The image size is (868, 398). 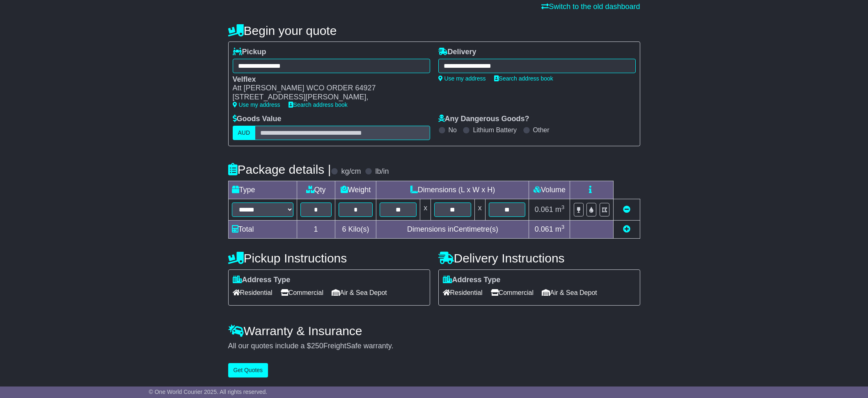 What do you see at coordinates (453, 130) in the screenshot?
I see `label: No` at bounding box center [453, 130].